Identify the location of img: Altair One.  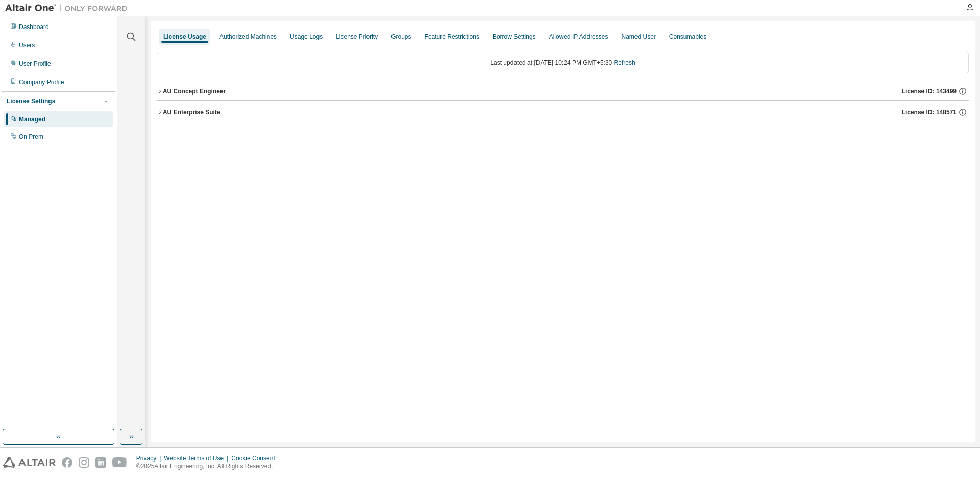
(69, 8).